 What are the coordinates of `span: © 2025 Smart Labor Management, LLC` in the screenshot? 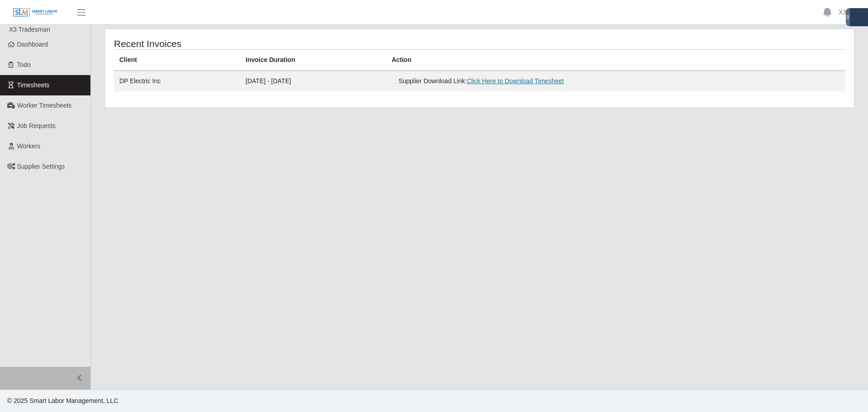 It's located at (62, 401).